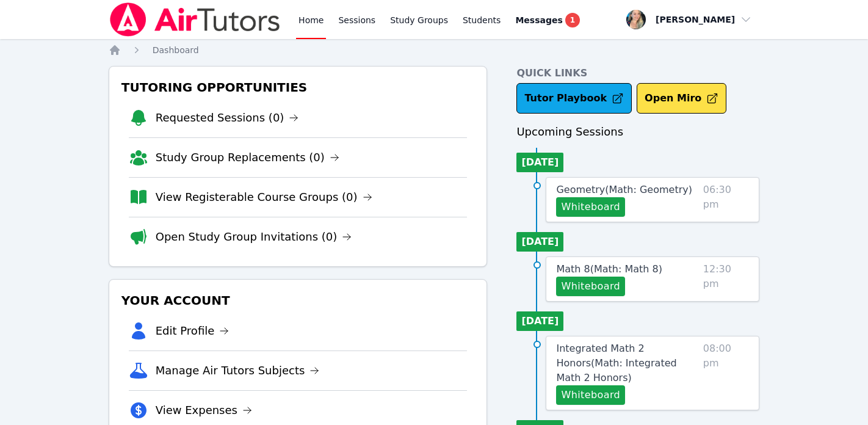 The height and width of the screenshot is (425, 868). What do you see at coordinates (204, 410) in the screenshot?
I see `a: View Expenses` at bounding box center [204, 410].